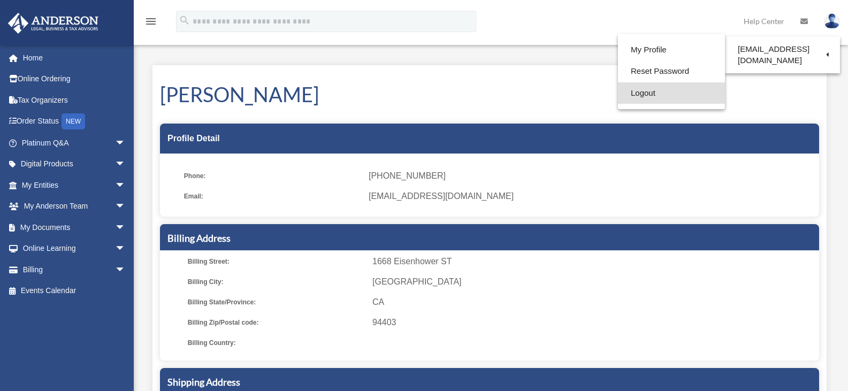  What do you see at coordinates (74, 79) in the screenshot?
I see `a: Online Ordering` at bounding box center [74, 79].